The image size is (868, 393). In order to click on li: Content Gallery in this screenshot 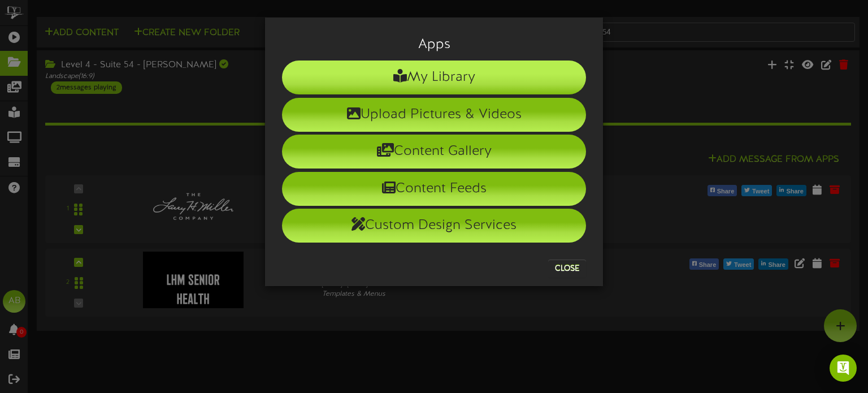, I will do `click(434, 151)`.